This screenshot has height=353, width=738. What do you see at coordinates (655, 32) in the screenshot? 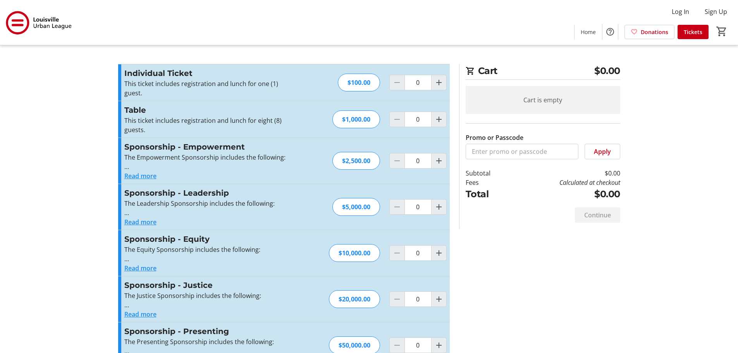
I see `span: Donations` at bounding box center [655, 32].